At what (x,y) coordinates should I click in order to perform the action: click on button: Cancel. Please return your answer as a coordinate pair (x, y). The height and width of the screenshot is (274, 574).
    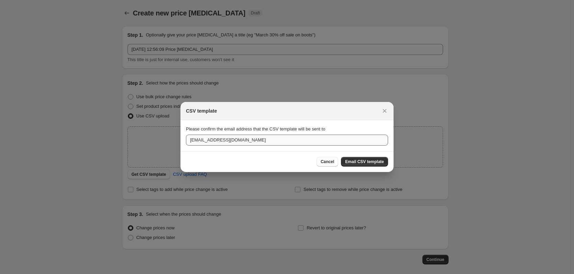
    Looking at the image, I should click on (327, 162).